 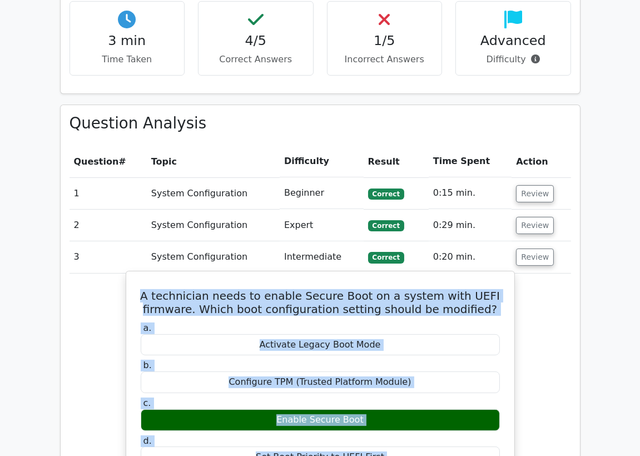 What do you see at coordinates (470, 193) in the screenshot?
I see `td: 0:15 min.` at bounding box center [470, 193].